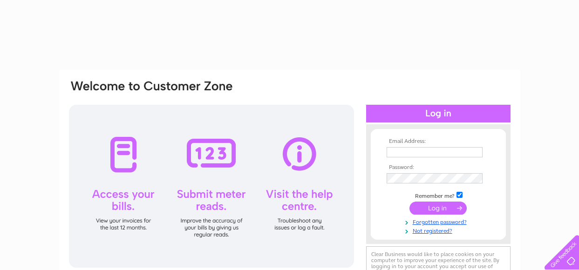 The height and width of the screenshot is (270, 579). What do you see at coordinates (438, 208) in the screenshot?
I see `input: Submit` at bounding box center [438, 208].